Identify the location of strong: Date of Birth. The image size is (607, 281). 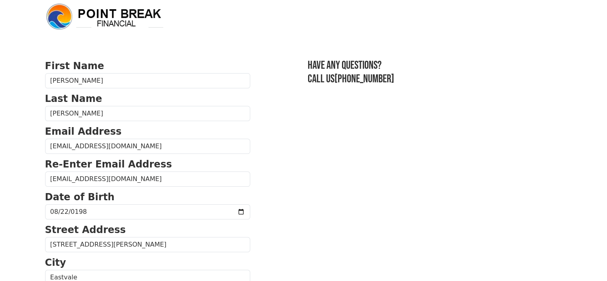
(80, 197).